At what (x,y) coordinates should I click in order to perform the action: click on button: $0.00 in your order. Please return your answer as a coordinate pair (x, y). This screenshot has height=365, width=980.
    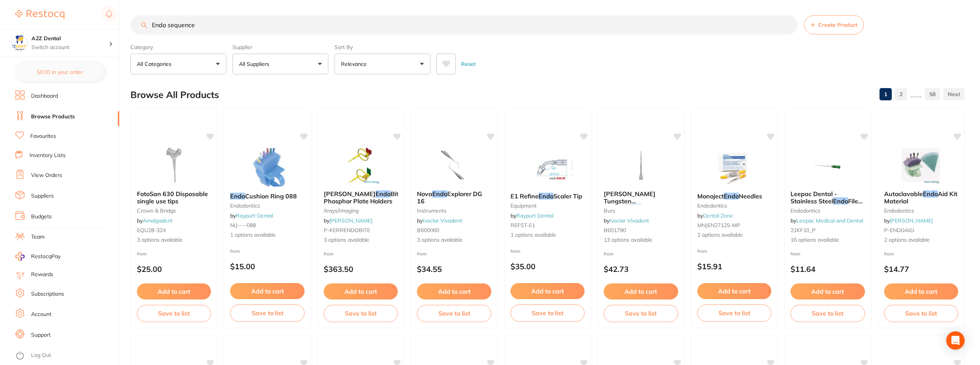
    Looking at the image, I should click on (60, 72).